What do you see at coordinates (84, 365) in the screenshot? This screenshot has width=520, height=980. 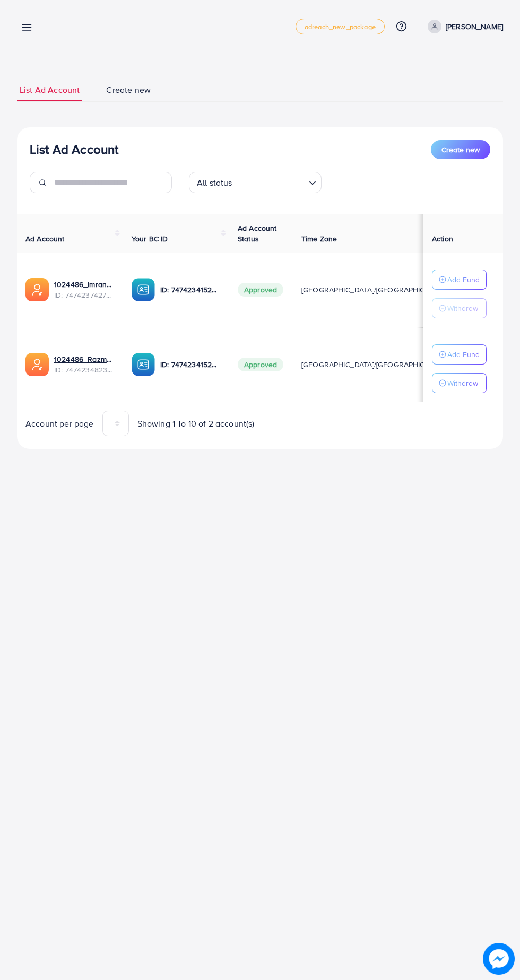 I see `div: <span class='underline'>1024486_Razman_1740230915595</span></br>7474234823184416769` at bounding box center [84, 365].